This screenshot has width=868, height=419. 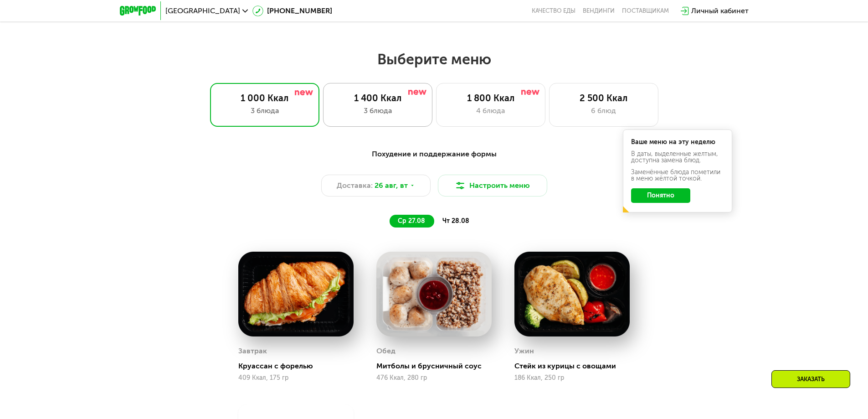 I want to click on div: 476 Ккал, 280 гр, so click(x=434, y=378).